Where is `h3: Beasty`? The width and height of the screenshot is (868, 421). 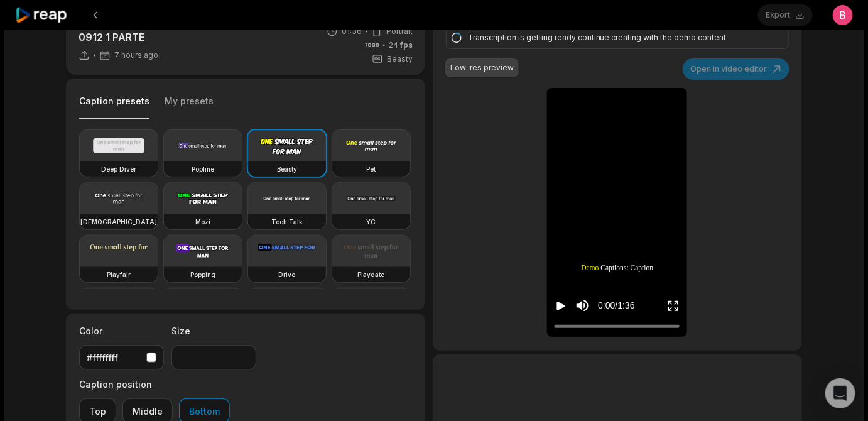 h3: Beasty is located at coordinates (287, 169).